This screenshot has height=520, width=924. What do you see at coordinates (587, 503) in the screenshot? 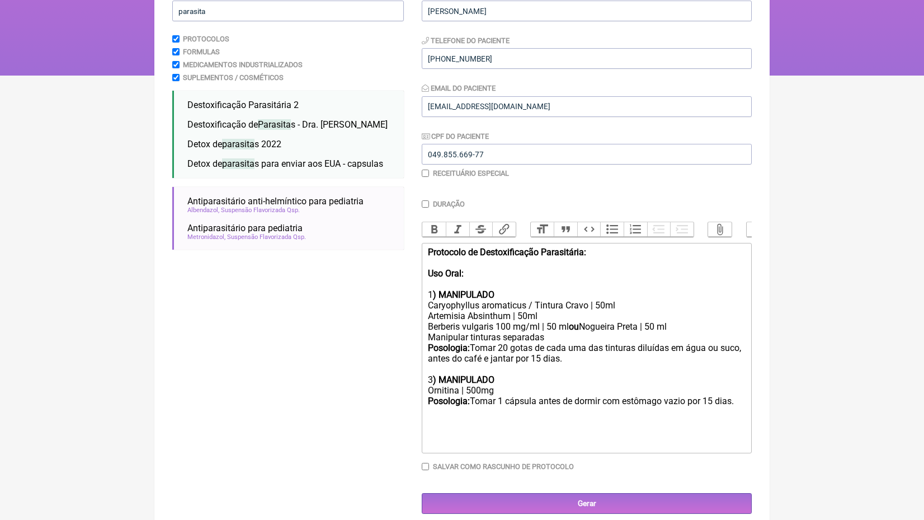
I see `input: Gerar` at bounding box center [587, 503].